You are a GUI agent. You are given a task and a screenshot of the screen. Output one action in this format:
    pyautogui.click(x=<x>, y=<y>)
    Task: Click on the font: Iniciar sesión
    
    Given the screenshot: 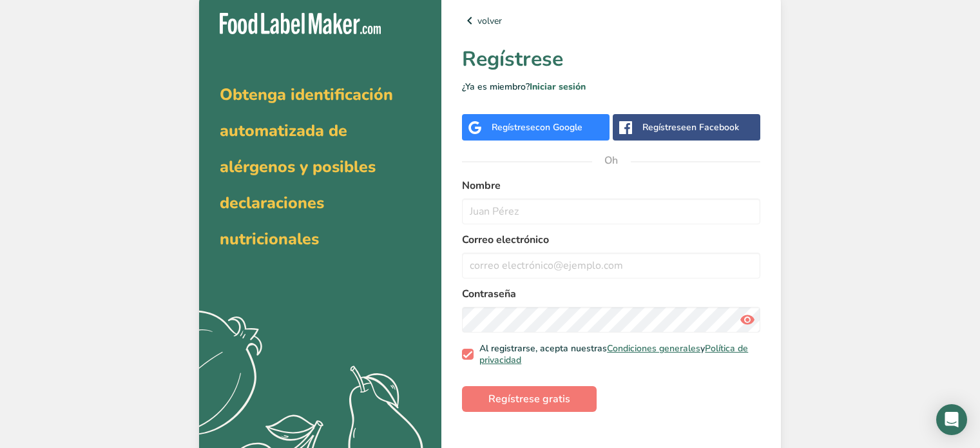 What is the action you would take?
    pyautogui.click(x=557, y=87)
    